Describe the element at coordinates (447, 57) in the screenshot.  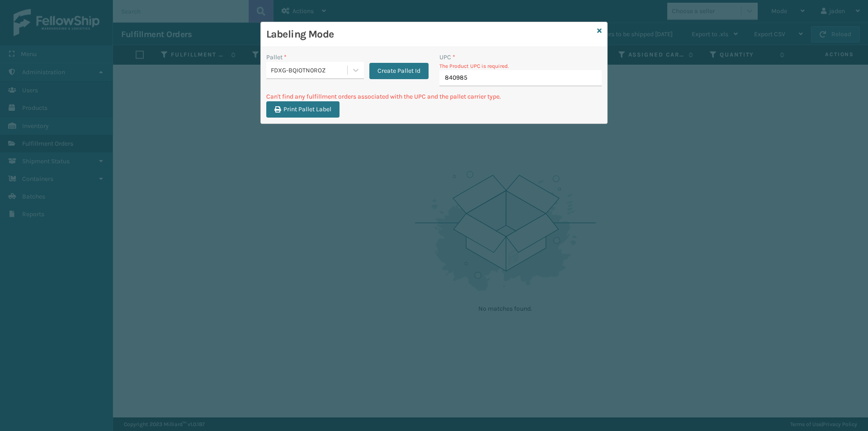
I see `label: UPC` at that location.